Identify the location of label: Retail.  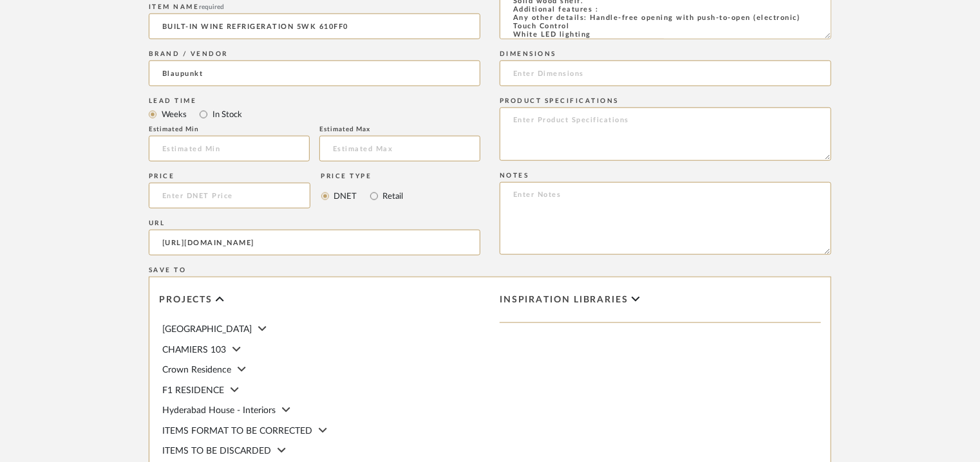
(393, 196).